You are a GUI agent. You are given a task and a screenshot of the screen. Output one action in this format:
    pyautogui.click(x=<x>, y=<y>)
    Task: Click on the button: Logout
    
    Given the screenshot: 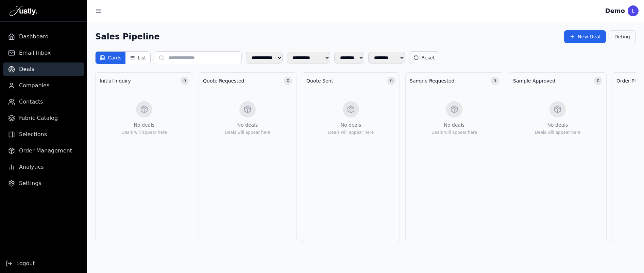 What is the action you would take?
    pyautogui.click(x=20, y=264)
    